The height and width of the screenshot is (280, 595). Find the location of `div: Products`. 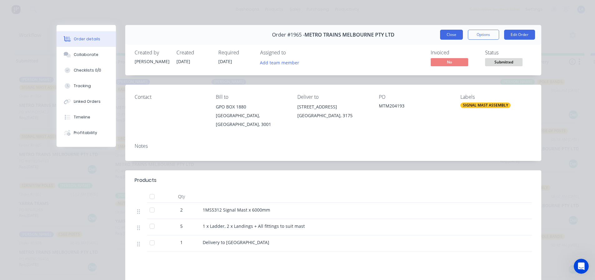

div: Products is located at coordinates (146, 180).